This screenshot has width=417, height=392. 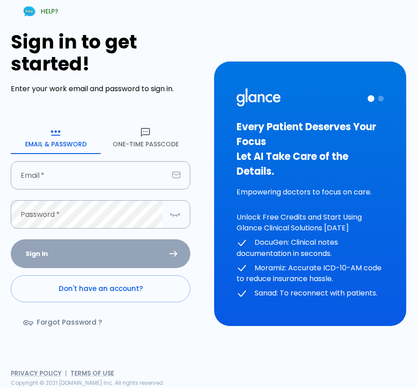 I want to click on p: Moramiz: Accurate ICD-10-AM code to reduce insurance hassle., so click(x=310, y=274).